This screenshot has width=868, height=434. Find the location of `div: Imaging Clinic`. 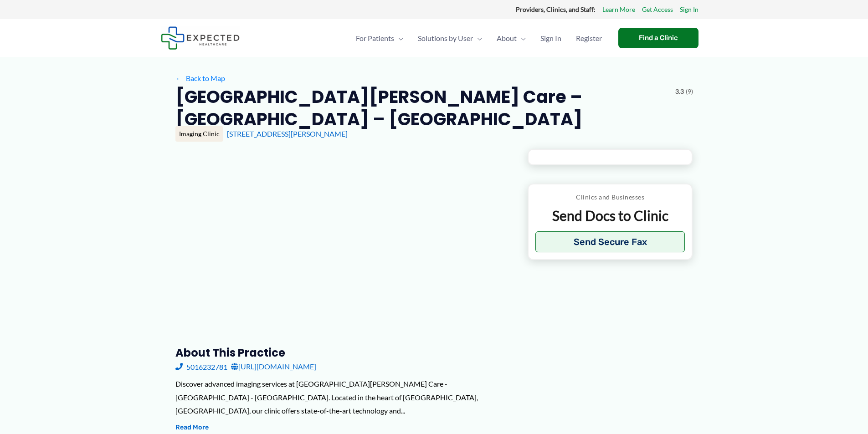

div: Imaging Clinic is located at coordinates (199, 134).